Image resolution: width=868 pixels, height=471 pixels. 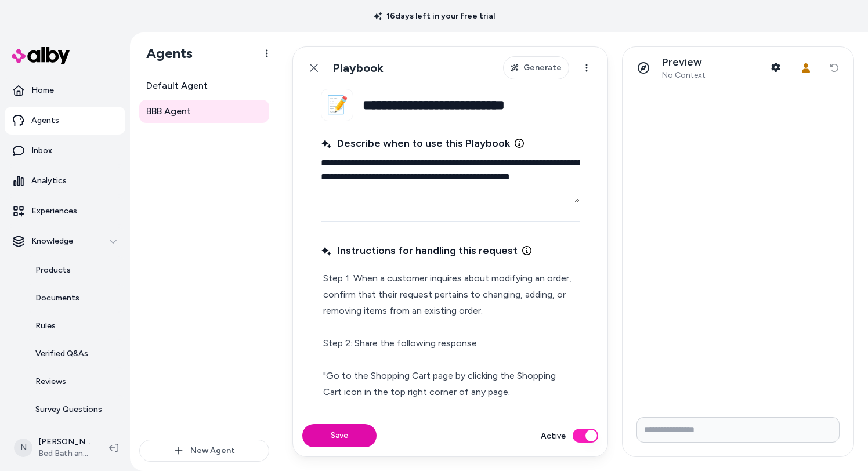 I want to click on span: Instructions for handling this request, so click(x=419, y=251).